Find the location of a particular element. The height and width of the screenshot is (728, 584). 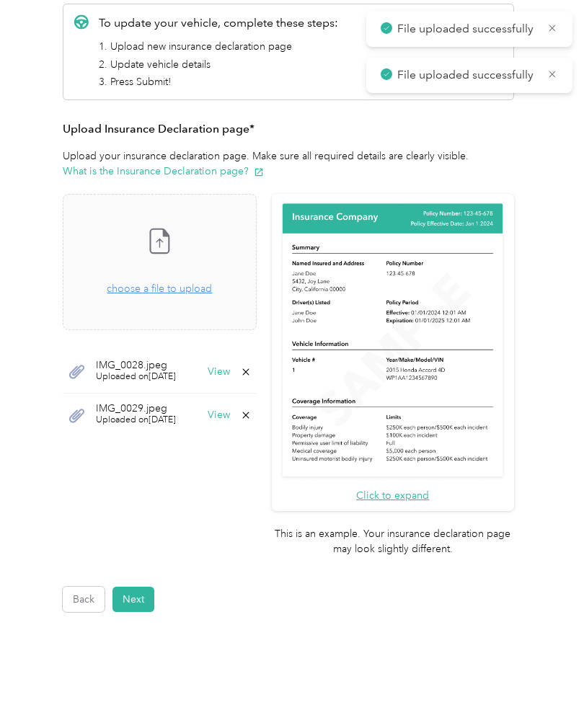

button: Next is located at coordinates (133, 599).